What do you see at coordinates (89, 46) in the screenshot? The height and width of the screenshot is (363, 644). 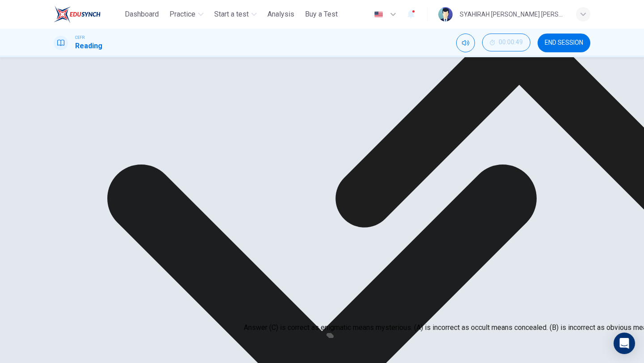 I see `h1: Reading` at bounding box center [89, 46].